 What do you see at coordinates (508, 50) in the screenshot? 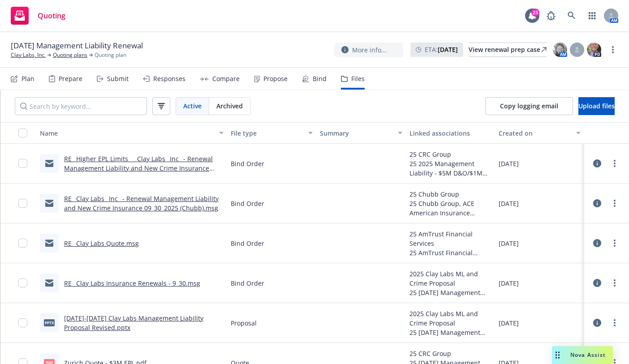
I see `div: View renewal prep case` at bounding box center [508, 50].